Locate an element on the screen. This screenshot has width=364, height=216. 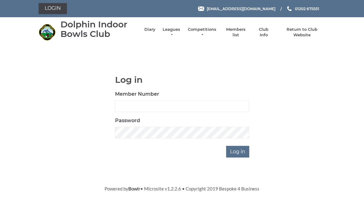
img: Email is located at coordinates (201, 9).